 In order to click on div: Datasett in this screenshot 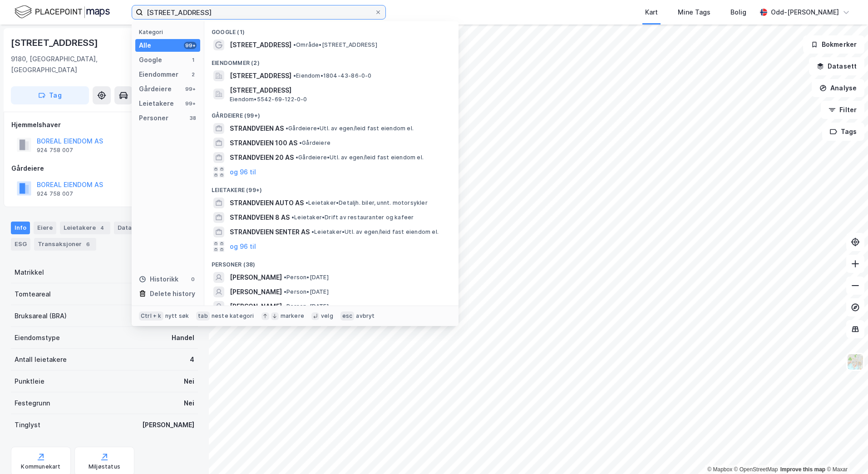, I will do `click(131, 228)`.